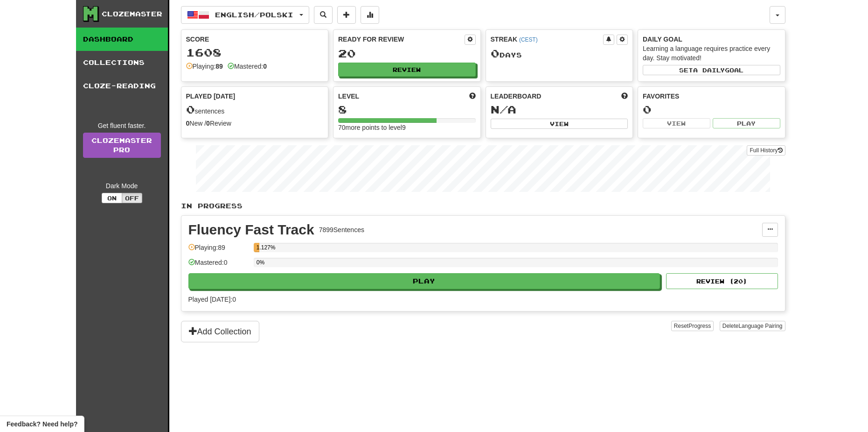  I want to click on span: Progress, so click(700, 326).